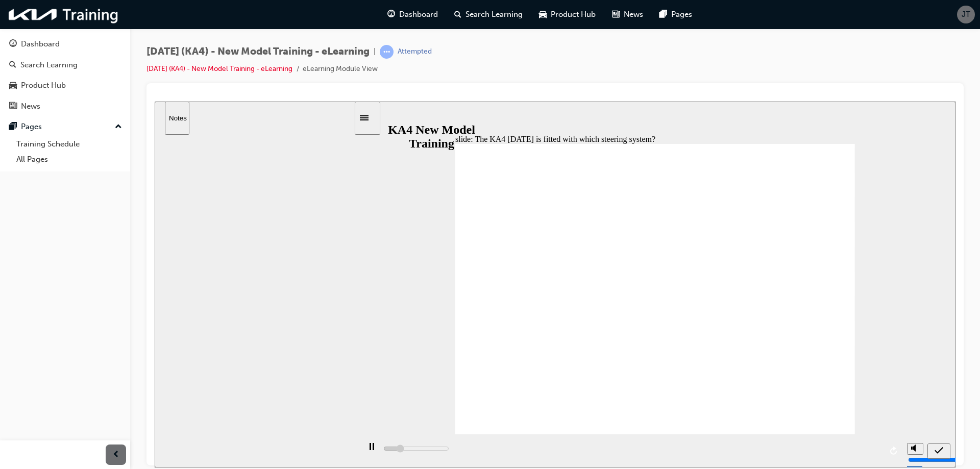 This screenshot has height=469, width=980. I want to click on a: search-iconSearch Learning, so click(489, 15).